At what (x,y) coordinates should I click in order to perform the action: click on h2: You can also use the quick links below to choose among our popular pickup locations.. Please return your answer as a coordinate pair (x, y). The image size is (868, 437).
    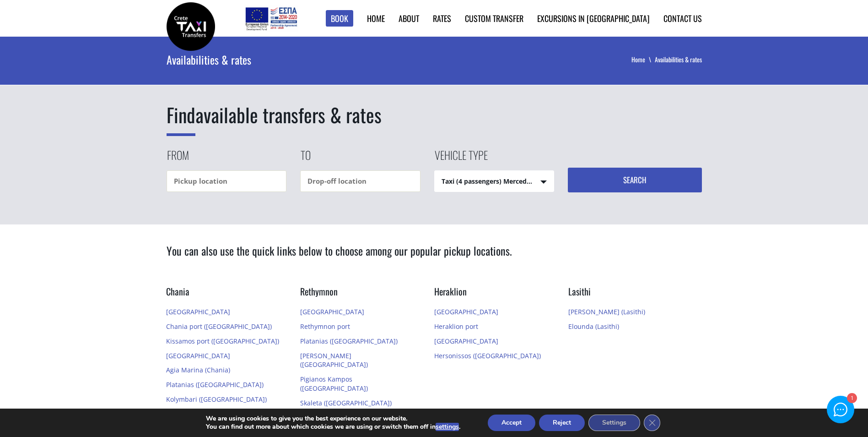
    Looking at the image, I should click on (434, 257).